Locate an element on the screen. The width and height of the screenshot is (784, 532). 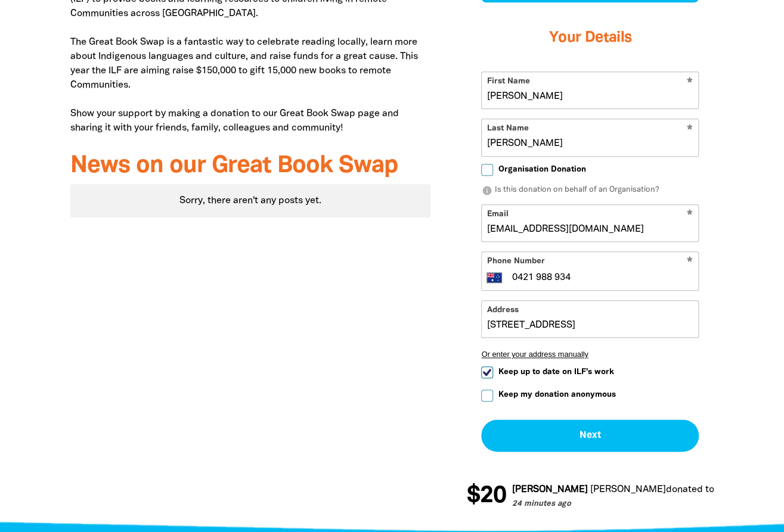
h3: Your Details is located at coordinates (590, 38).